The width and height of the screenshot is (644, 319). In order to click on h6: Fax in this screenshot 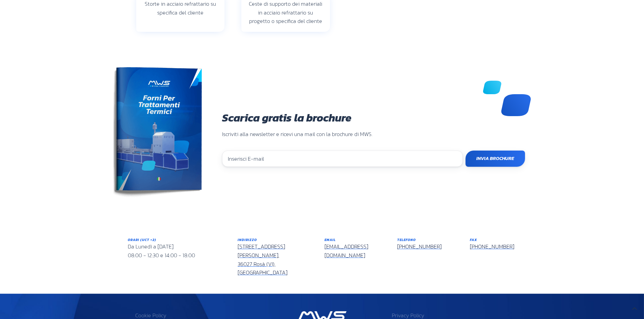, I will do `click(493, 240)`.